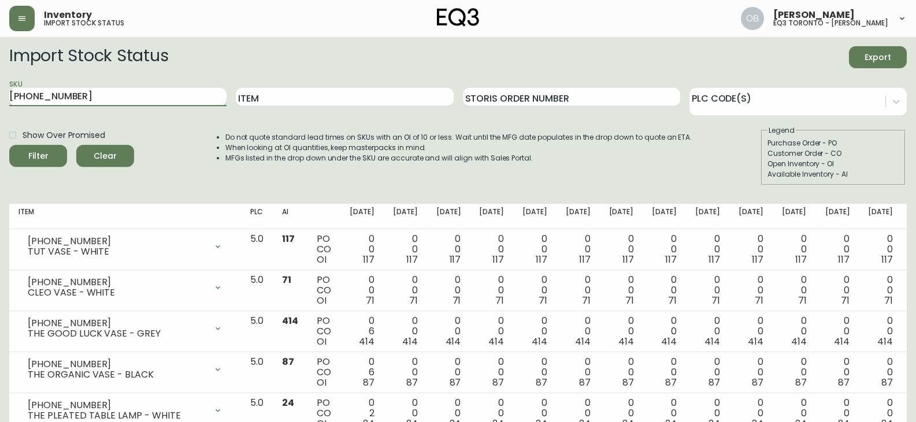 This screenshot has width=916, height=422. What do you see at coordinates (105, 156) in the screenshot?
I see `span: Clear` at bounding box center [105, 156].